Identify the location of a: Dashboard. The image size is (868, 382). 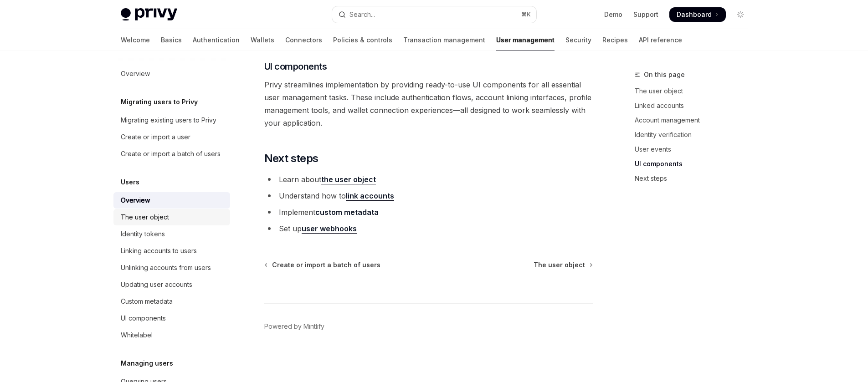
(698, 15).